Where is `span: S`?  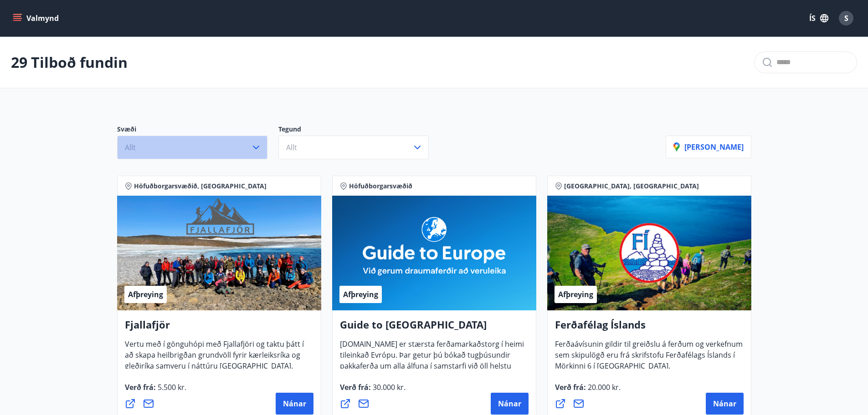
span: S is located at coordinates (846, 18).